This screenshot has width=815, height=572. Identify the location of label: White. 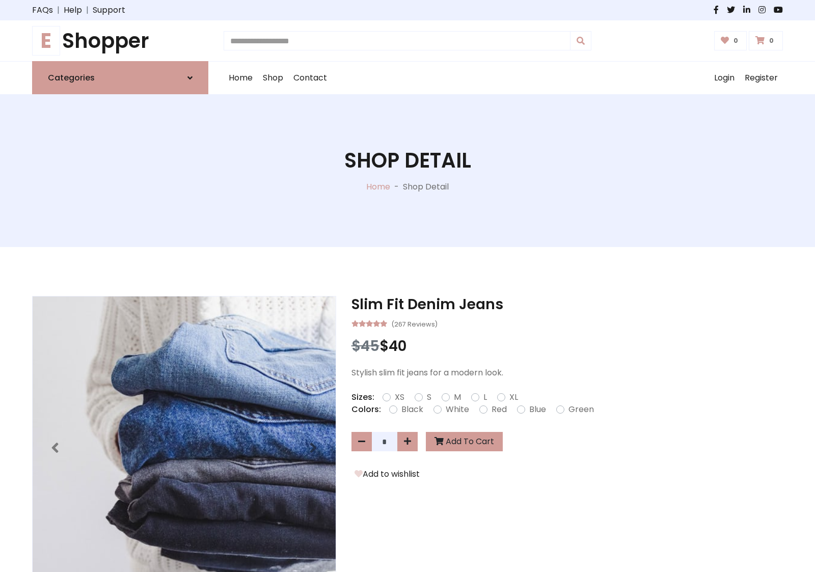
(457, 409).